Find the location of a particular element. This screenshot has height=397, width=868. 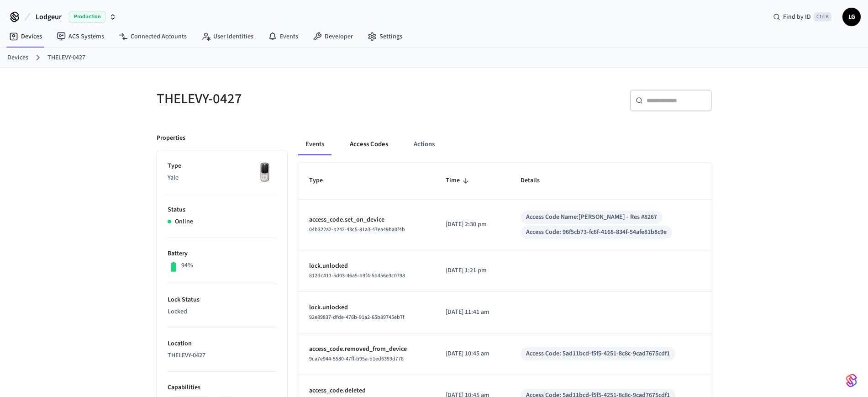

img: SeamLogoGradient.69752ec5.svg is located at coordinates (851, 380).